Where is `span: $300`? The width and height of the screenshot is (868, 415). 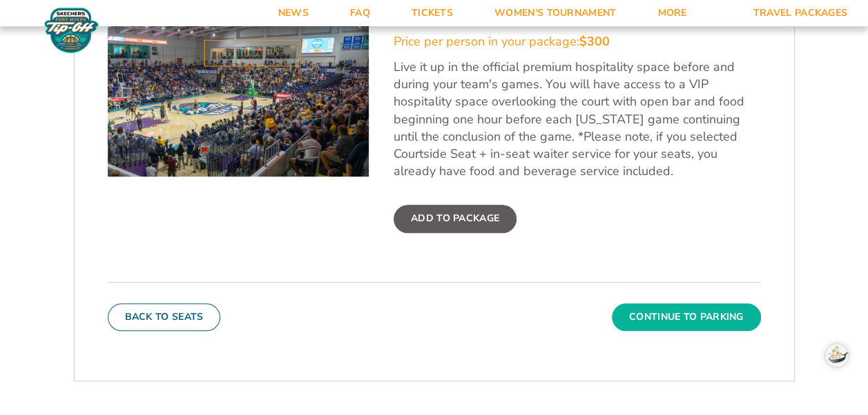 span: $300 is located at coordinates (595, 41).